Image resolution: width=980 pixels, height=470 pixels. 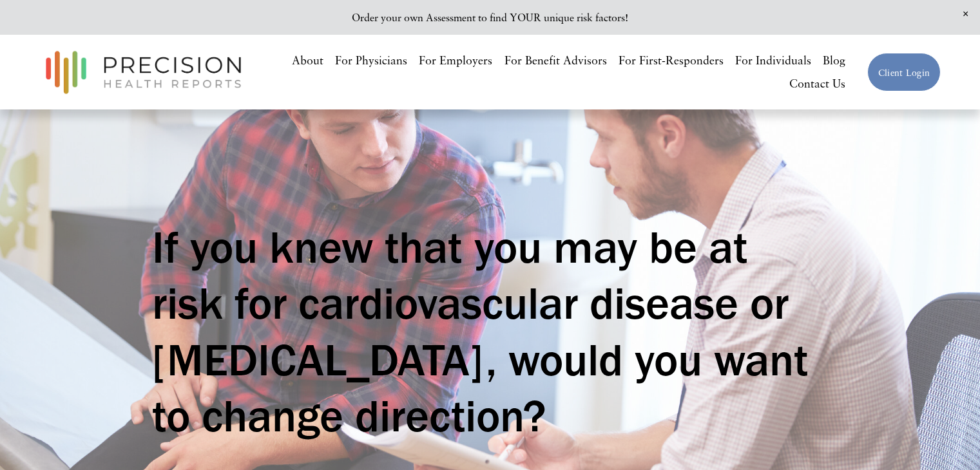 What do you see at coordinates (773, 60) in the screenshot?
I see `a: For Individuals` at bounding box center [773, 60].